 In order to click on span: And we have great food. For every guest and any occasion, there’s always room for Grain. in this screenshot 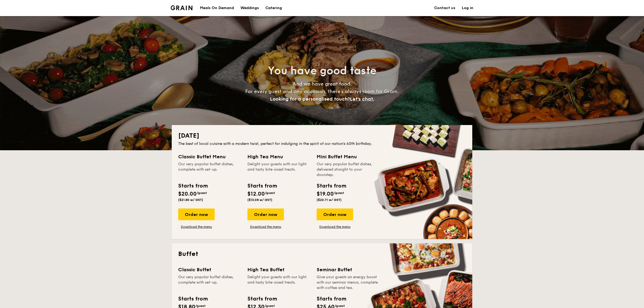, I will do `click(322, 92)`.